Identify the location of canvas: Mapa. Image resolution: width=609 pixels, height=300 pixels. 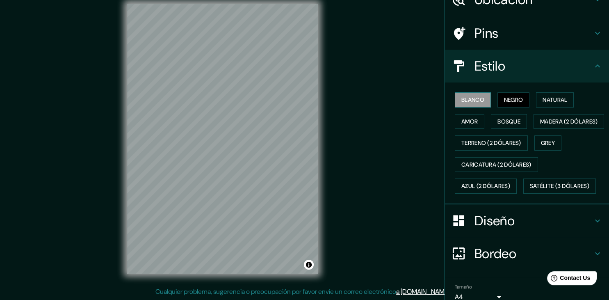
(222, 139).